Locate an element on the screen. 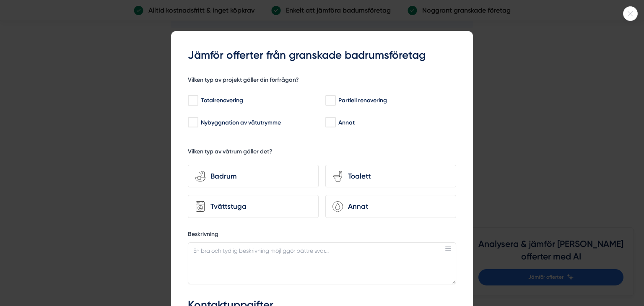 The image size is (644, 306). h3: Jämför offerter från granskade badrumsföretag is located at coordinates (322, 55).